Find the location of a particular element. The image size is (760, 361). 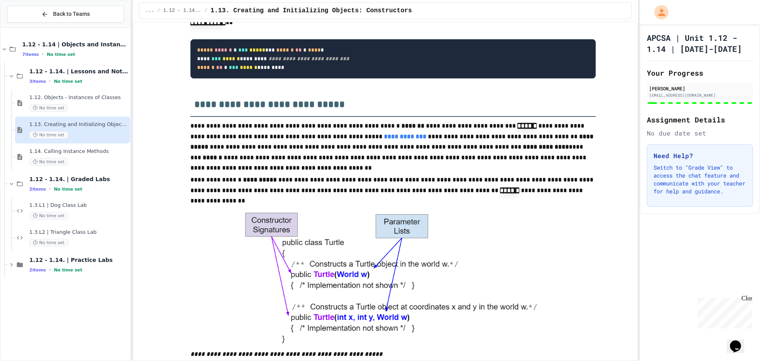

span: 1.12. Objects - Instances of Classes is located at coordinates (79, 97).